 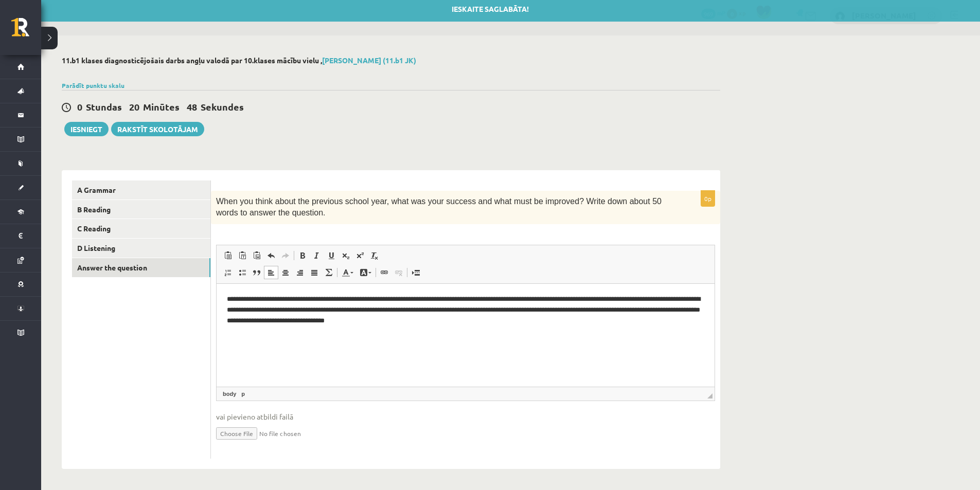 I want to click on span: 20, so click(x=135, y=106).